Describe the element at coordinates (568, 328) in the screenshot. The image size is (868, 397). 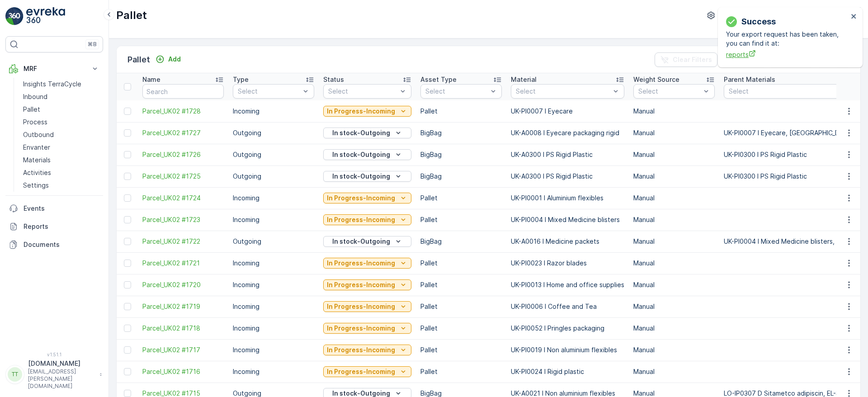
I see `p: UK-PI0052 I Pringles packaging` at that location.